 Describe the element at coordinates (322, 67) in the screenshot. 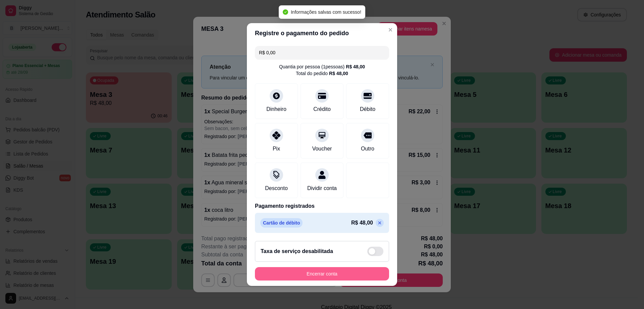

I see `div: Quantia por pessoa ( 1 pessoas)` at that location.